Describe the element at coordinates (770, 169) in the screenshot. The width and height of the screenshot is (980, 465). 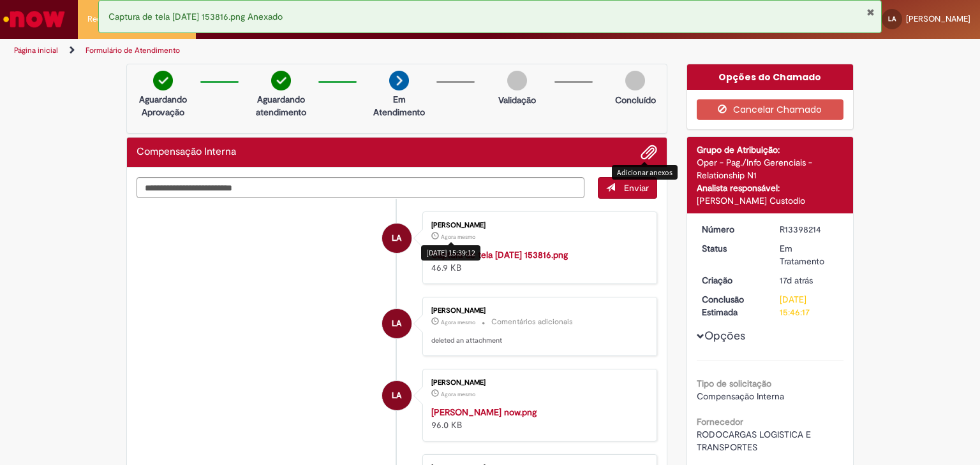
I see `div: Oper - Pag./Info Gerenciais - Relationship N1` at that location.